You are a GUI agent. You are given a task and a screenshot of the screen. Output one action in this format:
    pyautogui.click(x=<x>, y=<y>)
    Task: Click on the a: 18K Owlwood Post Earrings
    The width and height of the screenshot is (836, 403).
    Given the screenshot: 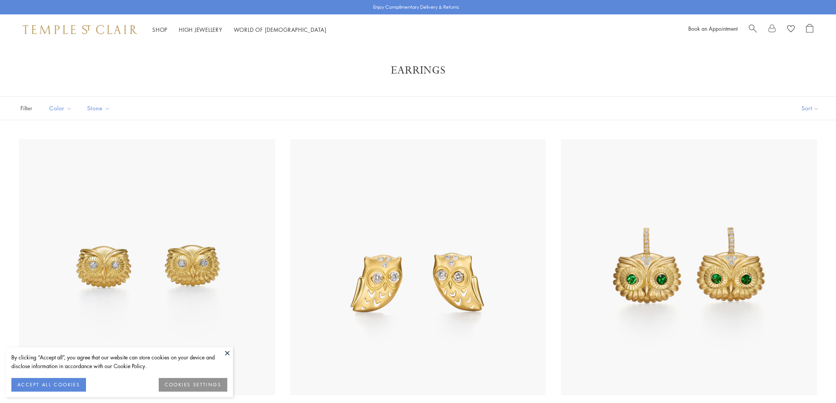 What is the action you would take?
    pyautogui.click(x=418, y=267)
    